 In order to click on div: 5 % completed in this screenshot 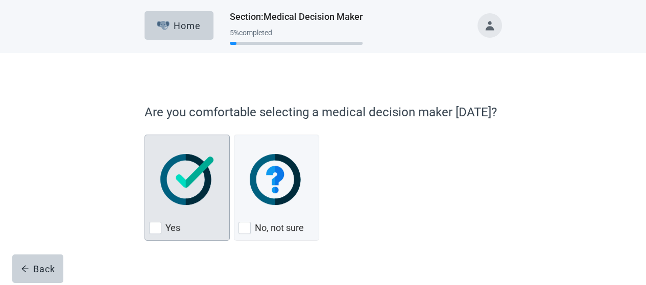, I will do `click(296, 33)`.